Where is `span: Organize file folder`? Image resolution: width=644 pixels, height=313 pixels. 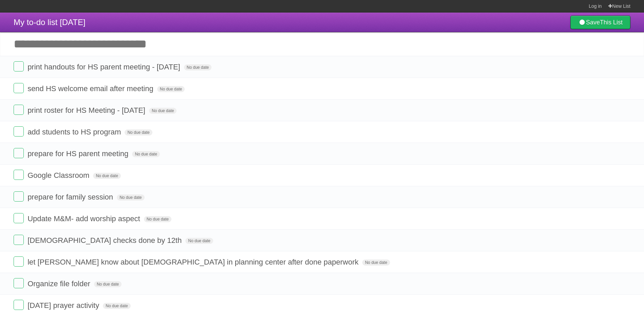 span: Organize file folder is located at coordinates (60, 283).